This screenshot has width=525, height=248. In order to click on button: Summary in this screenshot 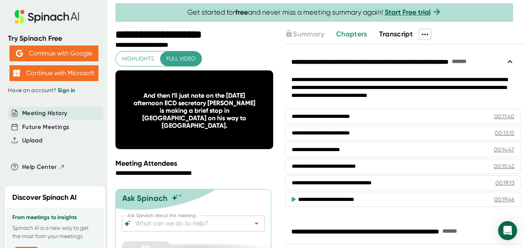, I will do `click(304, 34)`.